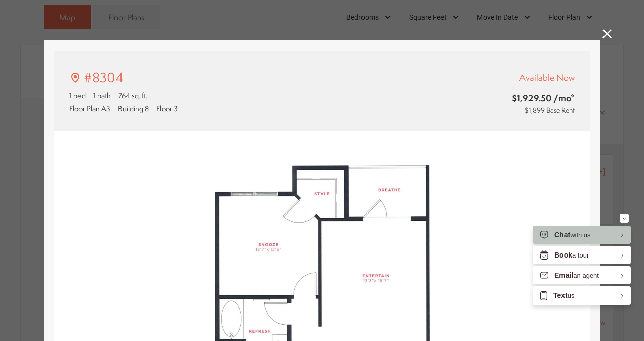 Image resolution: width=644 pixels, height=341 pixels. What do you see at coordinates (78, 95) in the screenshot?
I see `span: 1 bed` at bounding box center [78, 95].